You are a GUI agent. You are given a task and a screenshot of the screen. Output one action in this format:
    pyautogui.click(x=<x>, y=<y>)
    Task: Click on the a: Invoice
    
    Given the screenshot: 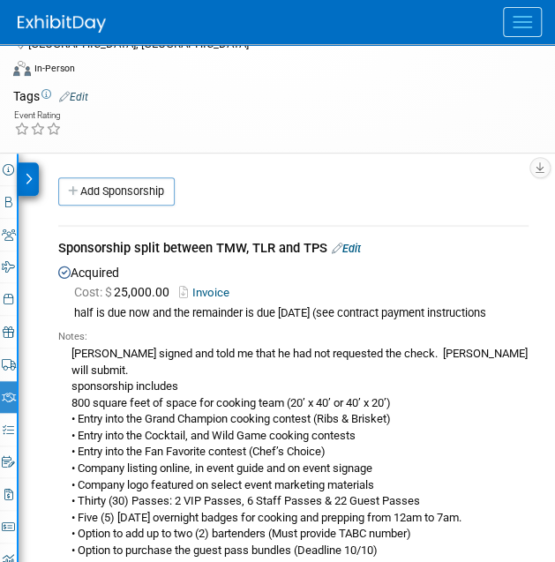 What is the action you would take?
    pyautogui.click(x=207, y=292)
    